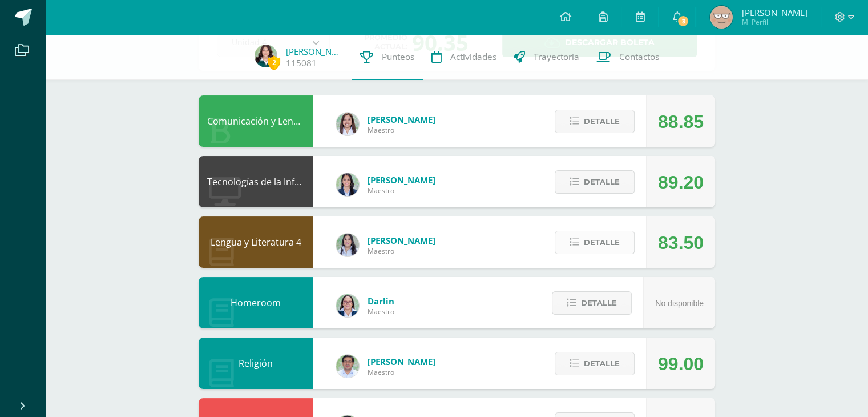  What do you see at coordinates (347, 184) in the screenshot?
I see `img: 7489ccb779e23ff9f2c3e89c21f82ed0.png` at bounding box center [347, 184].